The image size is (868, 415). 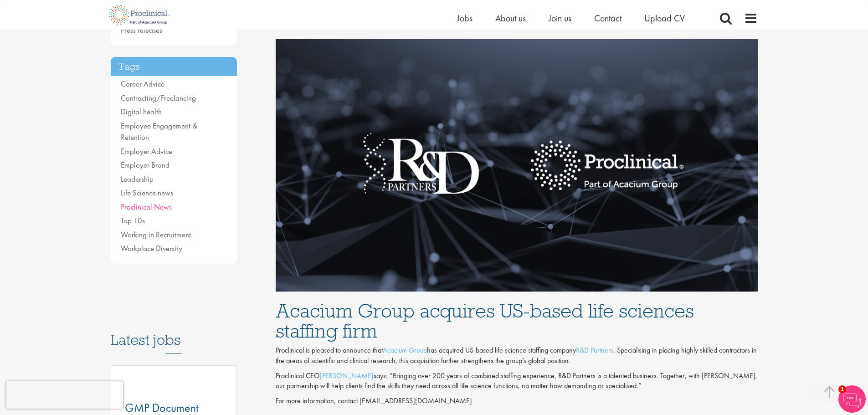 What do you see at coordinates (156, 235) in the screenshot?
I see `a: Working in Recruitment` at bounding box center [156, 235].